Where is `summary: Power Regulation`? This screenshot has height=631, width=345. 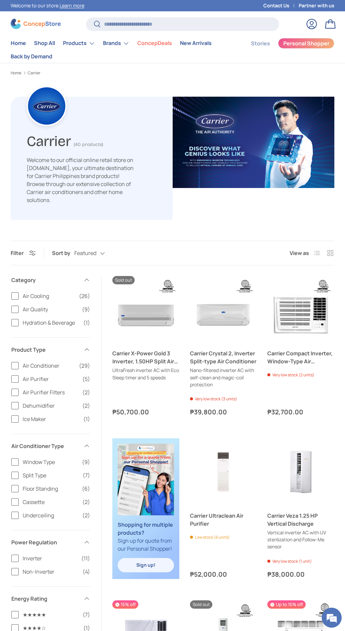
summary: Power Regulation is located at coordinates (51, 542).